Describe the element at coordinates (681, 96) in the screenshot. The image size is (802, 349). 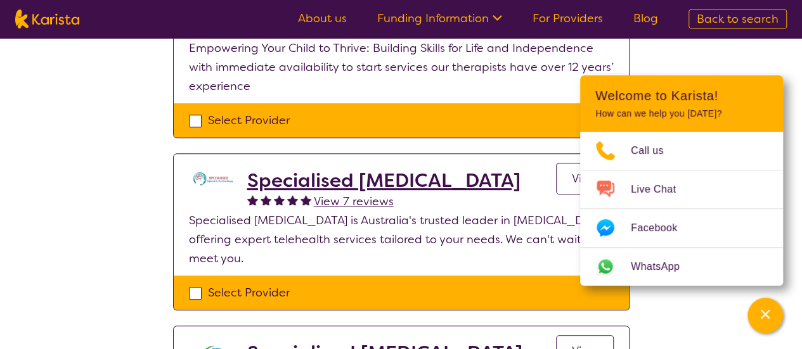
I see `h2: Welcome to Karista!` at that location.